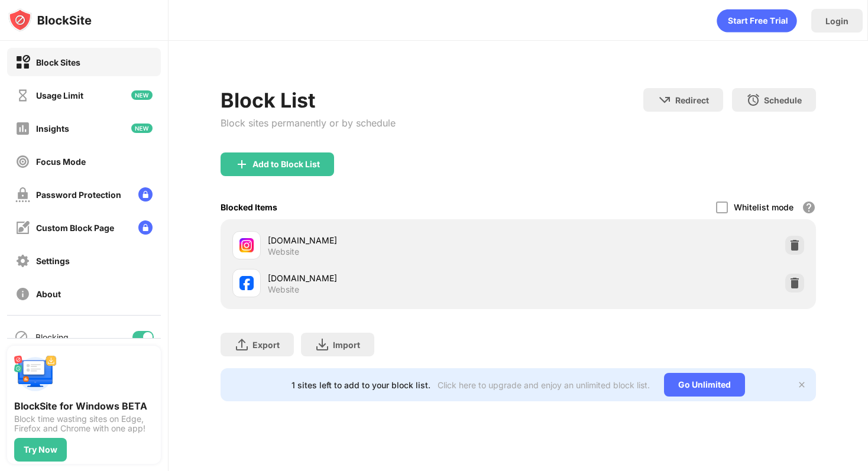 Image resolution: width=868 pixels, height=471 pixels. Describe the element at coordinates (22, 128) in the screenshot. I see `img: insights-off.svg` at that location.